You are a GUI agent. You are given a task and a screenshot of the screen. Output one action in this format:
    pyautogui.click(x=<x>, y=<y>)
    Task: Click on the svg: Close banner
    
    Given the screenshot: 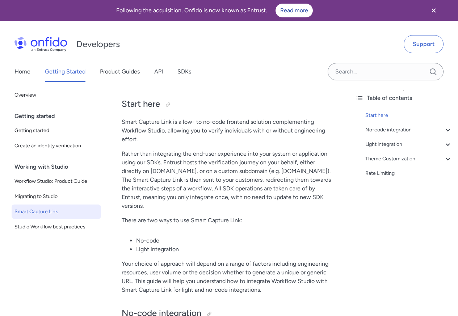 What is the action you would take?
    pyautogui.click(x=434, y=11)
    